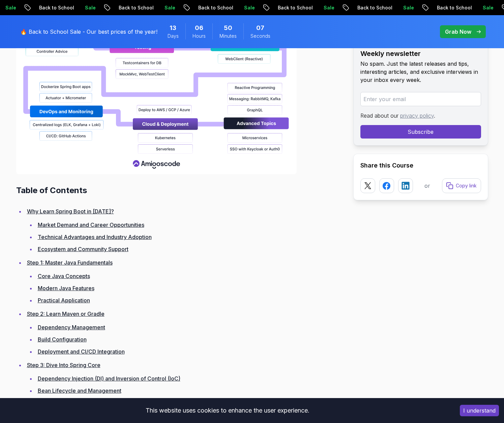 This screenshot has width=504, height=423. I want to click on a: Step 1: Master Java Fundamentals, so click(70, 263).